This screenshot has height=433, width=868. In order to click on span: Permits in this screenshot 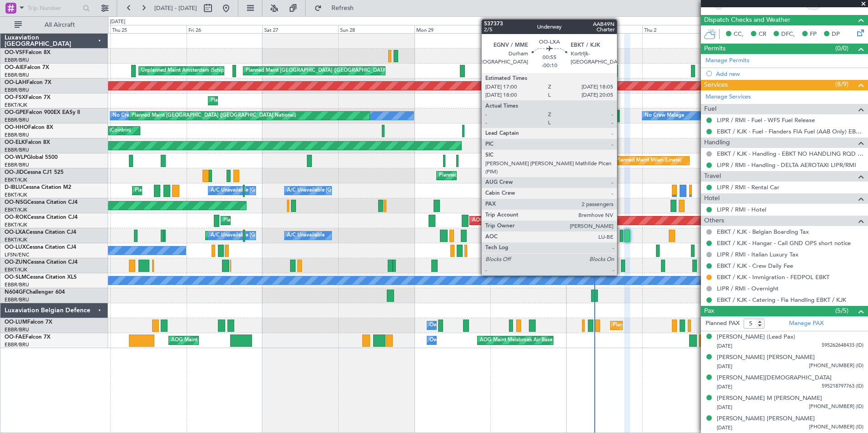, I will do `click(715, 48)`.